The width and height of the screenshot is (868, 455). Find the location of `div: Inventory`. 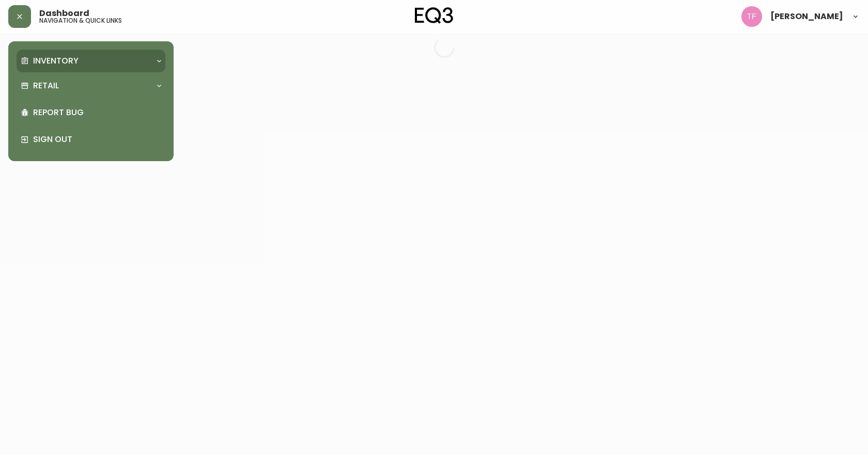

div: Inventory is located at coordinates (91, 61).